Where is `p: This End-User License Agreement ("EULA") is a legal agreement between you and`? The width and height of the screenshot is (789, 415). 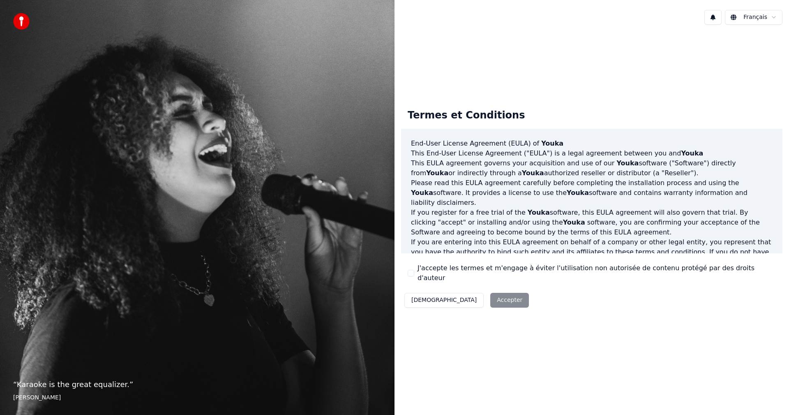 p: This End-User License Agreement ("EULA") is a legal agreement between you and is located at coordinates (592, 153).